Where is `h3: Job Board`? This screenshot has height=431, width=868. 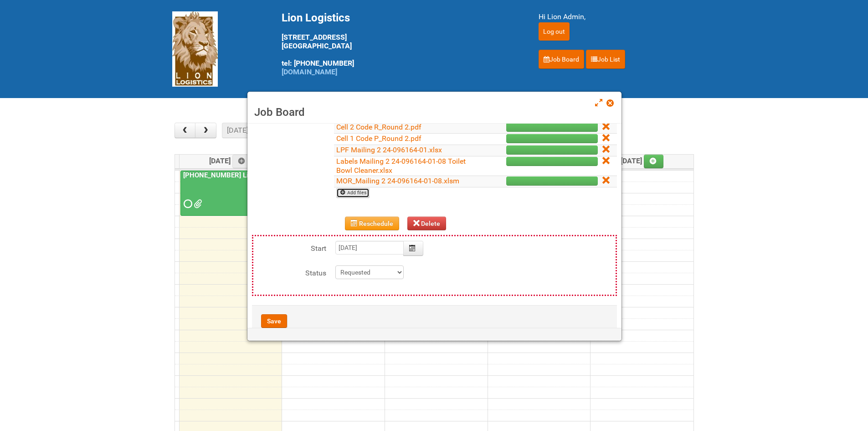
h3: Job Board is located at coordinates (434, 112).